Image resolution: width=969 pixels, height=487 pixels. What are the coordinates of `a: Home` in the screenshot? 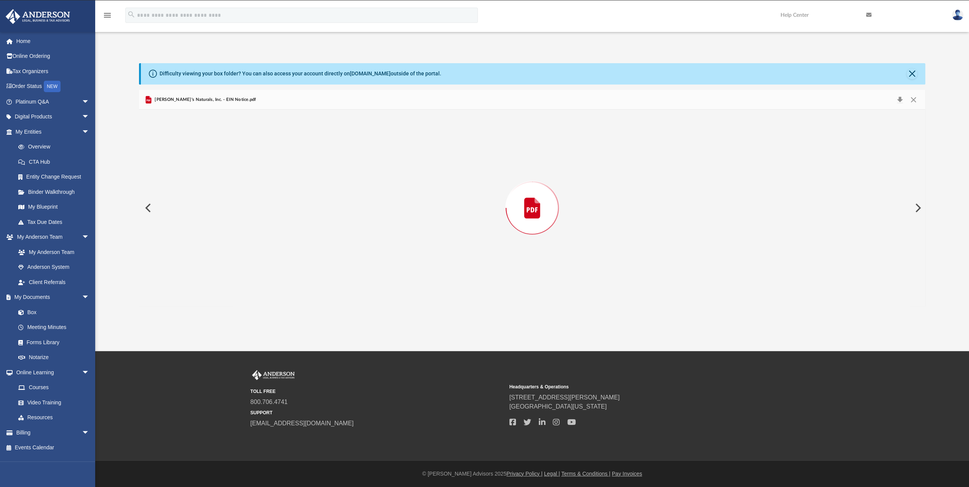 It's located at (53, 41).